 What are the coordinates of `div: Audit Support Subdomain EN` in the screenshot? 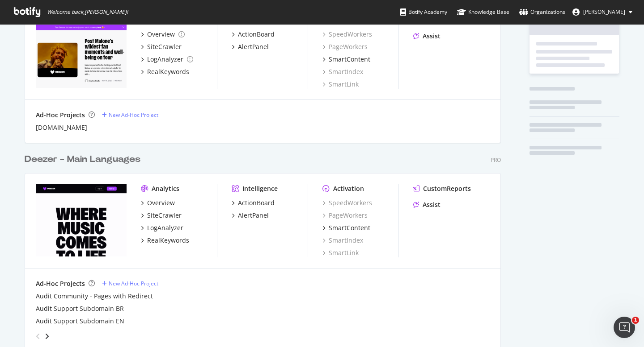 It's located at (80, 322).